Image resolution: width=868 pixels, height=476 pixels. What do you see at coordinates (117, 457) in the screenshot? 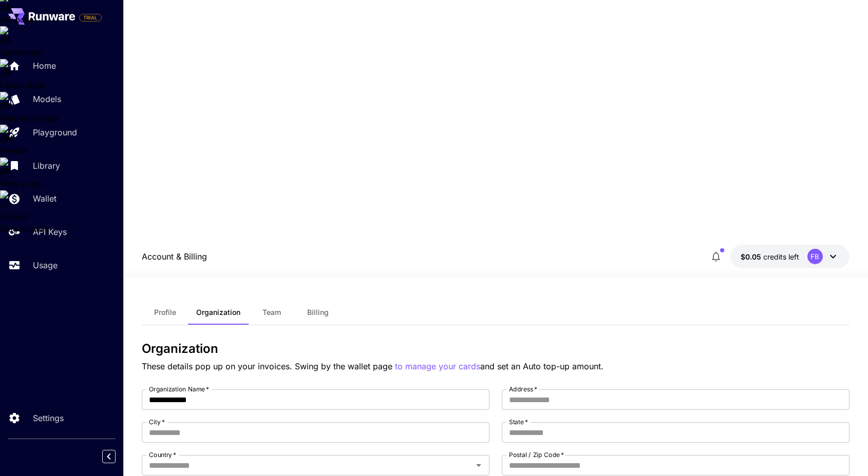
I see `div: Collapse sidebar` at bounding box center [117, 457].